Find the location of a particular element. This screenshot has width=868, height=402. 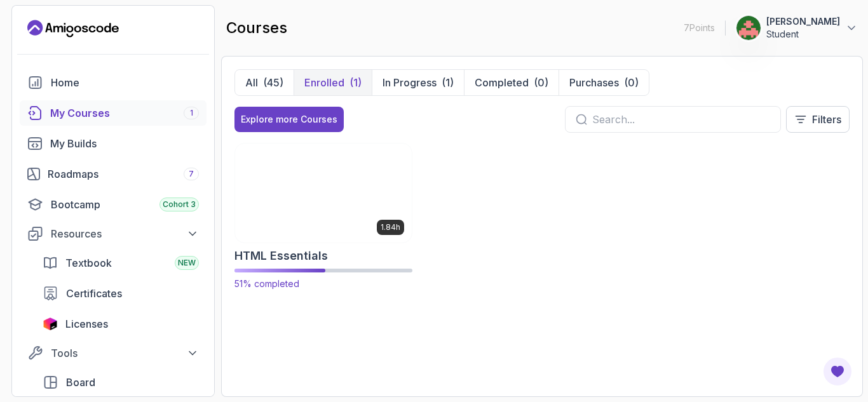

span: Cohort 3 is located at coordinates (179, 204).